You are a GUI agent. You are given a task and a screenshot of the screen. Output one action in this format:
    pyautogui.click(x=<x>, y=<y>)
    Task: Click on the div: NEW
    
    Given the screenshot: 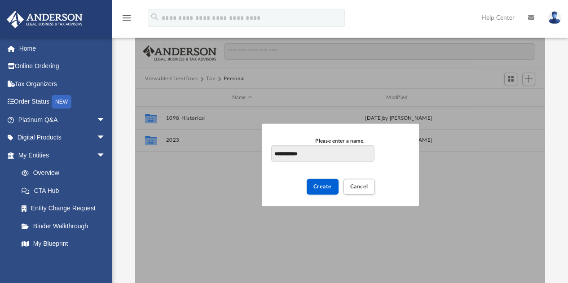 What is the action you would take?
    pyautogui.click(x=62, y=102)
    